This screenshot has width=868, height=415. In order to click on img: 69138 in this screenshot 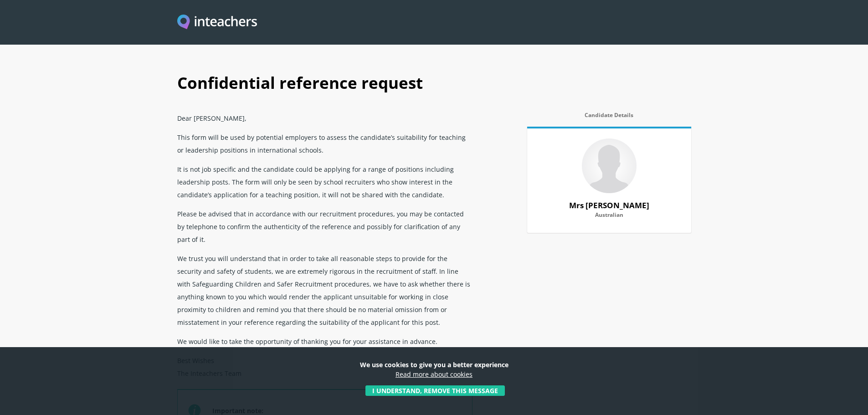, I will do `click(609, 166)`.